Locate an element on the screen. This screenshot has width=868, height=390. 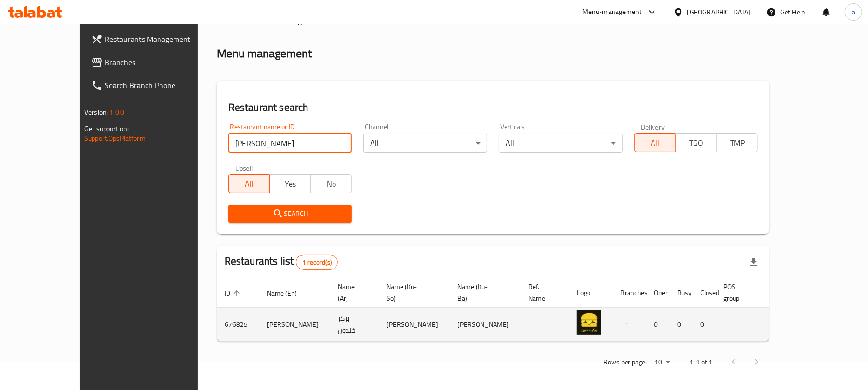
td: بركر خلدون is located at coordinates (355, 324).